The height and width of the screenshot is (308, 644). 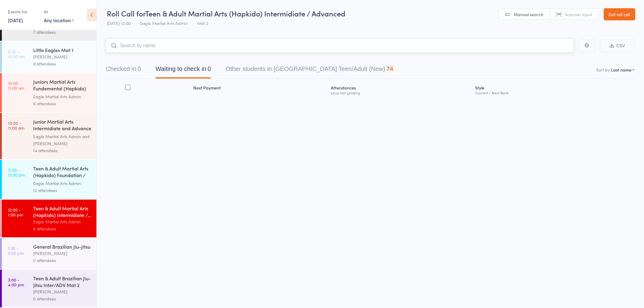 What do you see at coordinates (59, 20) in the screenshot?
I see `div: Any location` at bounding box center [59, 20].